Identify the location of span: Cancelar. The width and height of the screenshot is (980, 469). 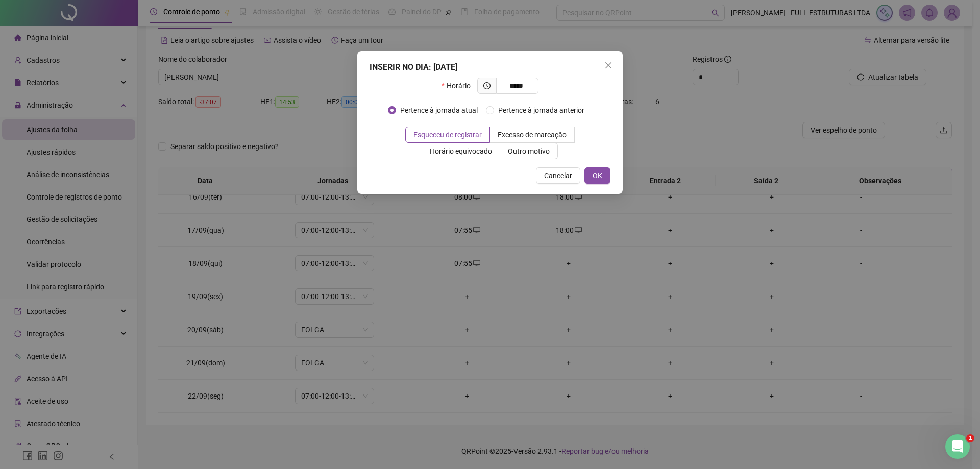
(558, 175).